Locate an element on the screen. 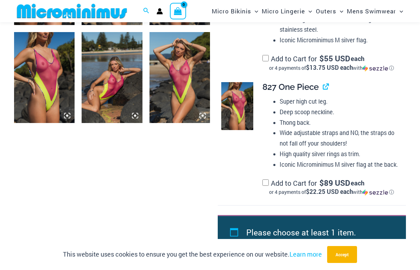 This screenshot has width=420, height=270. li: Wide adjustable straps and NO, the straps do not fall off your shoulders! is located at coordinates (340, 138).